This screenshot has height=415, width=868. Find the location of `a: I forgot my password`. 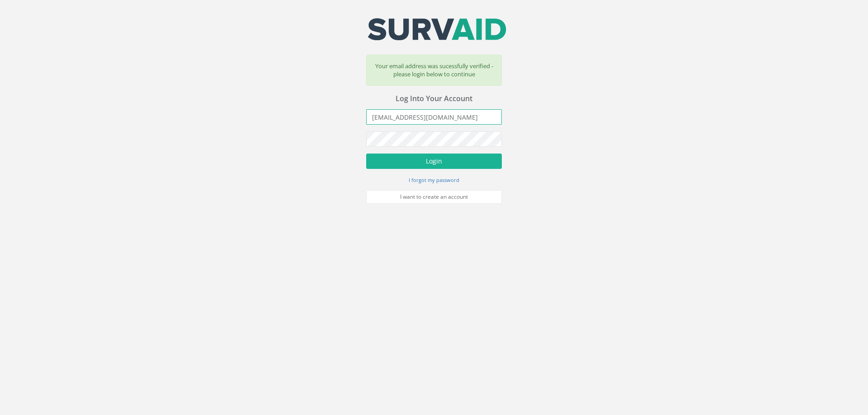

a: I forgot my password is located at coordinates (434, 180).